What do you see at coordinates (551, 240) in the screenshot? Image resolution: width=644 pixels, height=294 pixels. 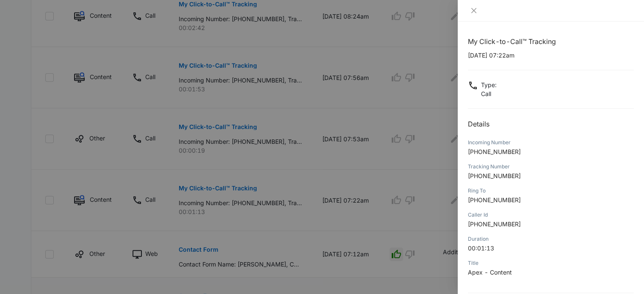 I see `div: Duration` at bounding box center [551, 240].